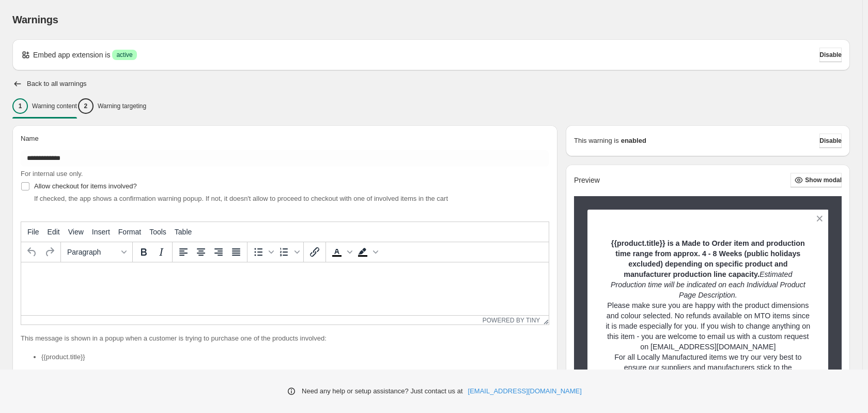  What do you see at coordinates (218, 252) in the screenshot?
I see `button: Align right` at bounding box center [218, 252].